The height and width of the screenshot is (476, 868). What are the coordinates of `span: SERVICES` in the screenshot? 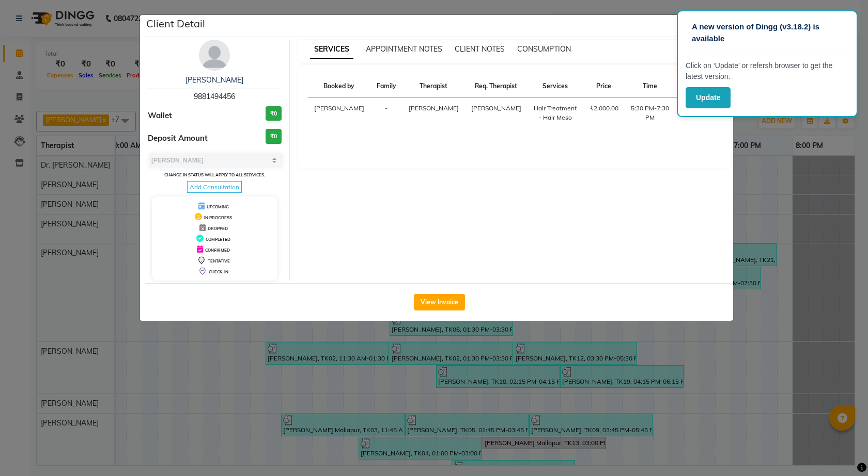 It's located at (332, 49).